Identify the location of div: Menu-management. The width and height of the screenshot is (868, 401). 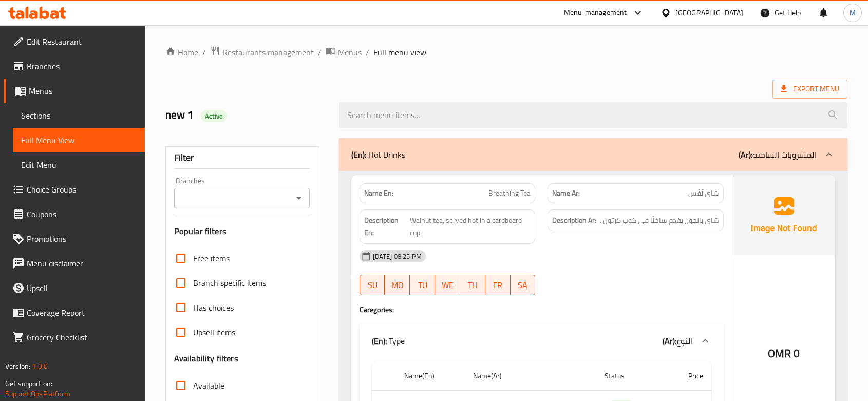
(595, 13).